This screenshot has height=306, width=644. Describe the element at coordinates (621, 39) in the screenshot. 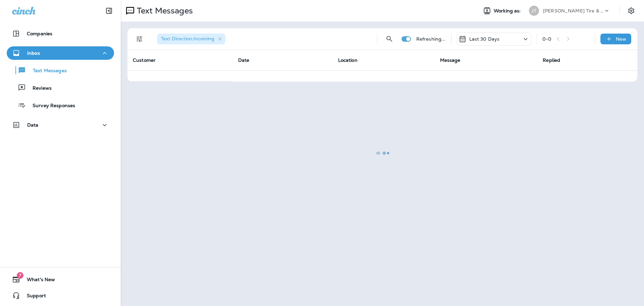

I see `p: New` at that location.